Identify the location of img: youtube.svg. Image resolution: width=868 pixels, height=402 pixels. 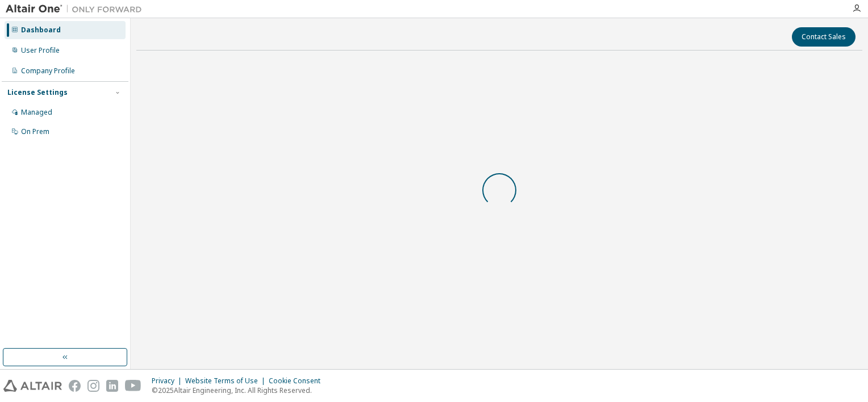
(133, 386).